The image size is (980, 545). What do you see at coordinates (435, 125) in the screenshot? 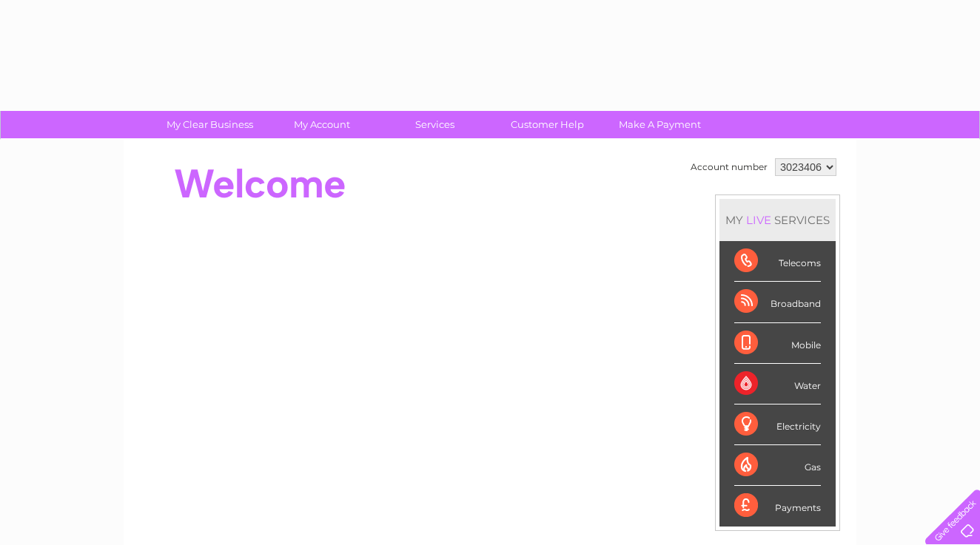
I see `a: Services` at bounding box center [435, 125].